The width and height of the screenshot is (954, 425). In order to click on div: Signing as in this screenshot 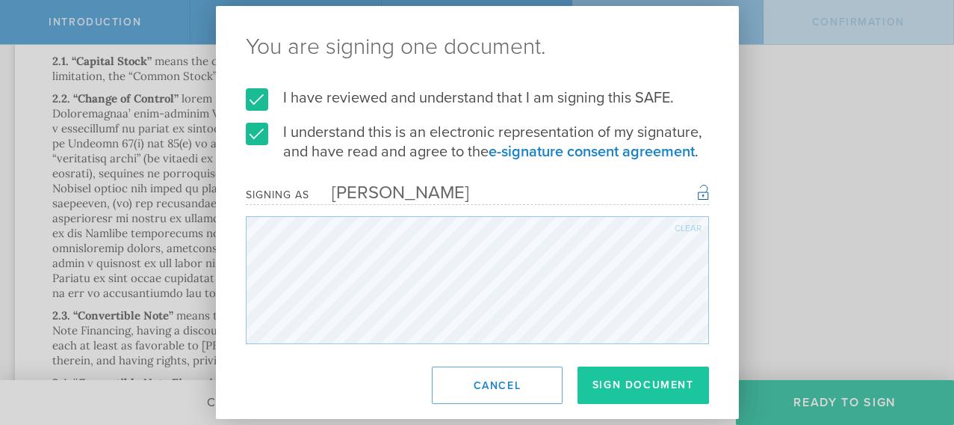, I will do `click(277, 194)`.